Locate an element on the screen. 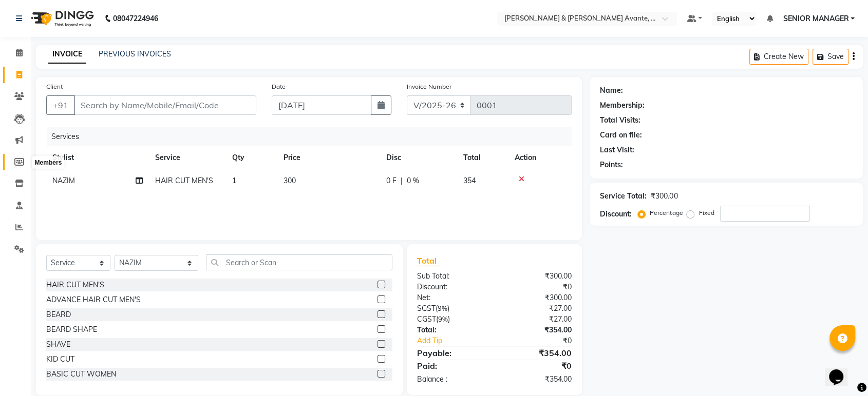  div: BEARD is located at coordinates (59, 315).